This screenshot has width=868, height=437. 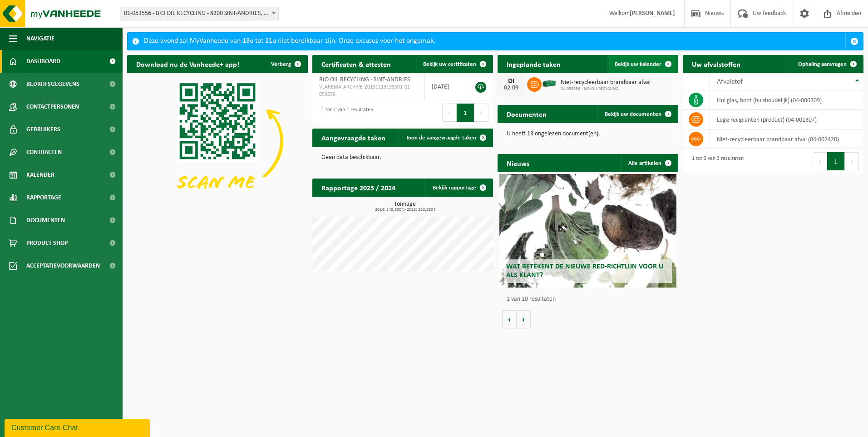 I want to click on div: 02-09, so click(x=511, y=88).